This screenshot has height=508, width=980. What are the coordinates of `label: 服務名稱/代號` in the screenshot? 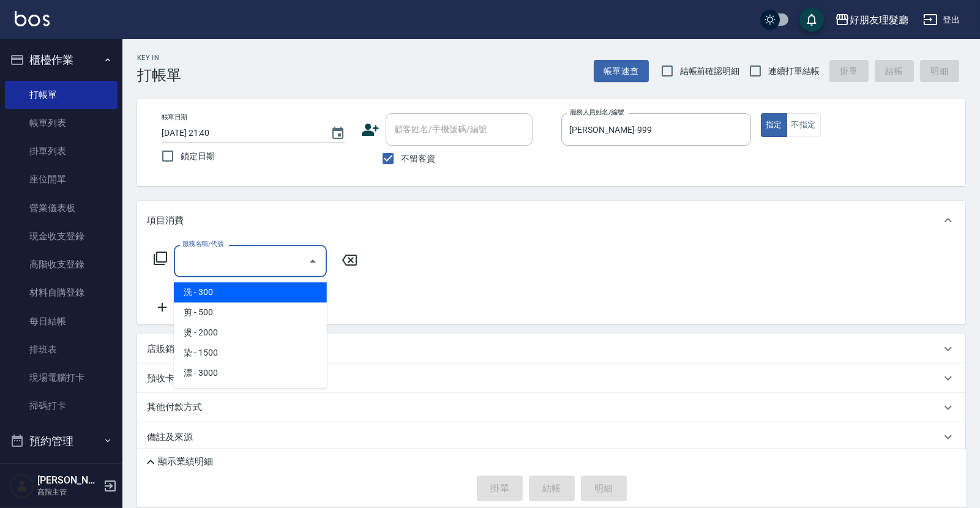 It's located at (203, 243).